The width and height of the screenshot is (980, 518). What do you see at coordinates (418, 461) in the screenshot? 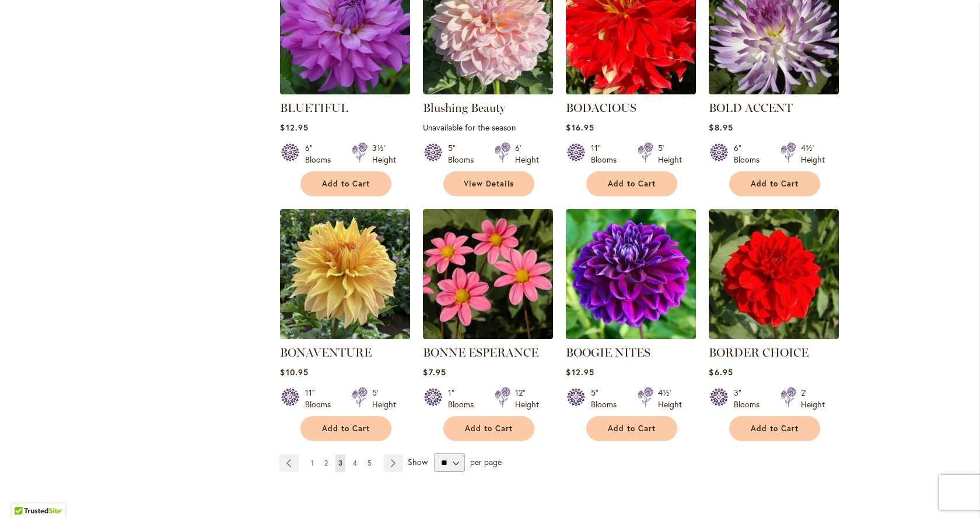
I see `span: Show` at bounding box center [418, 461].